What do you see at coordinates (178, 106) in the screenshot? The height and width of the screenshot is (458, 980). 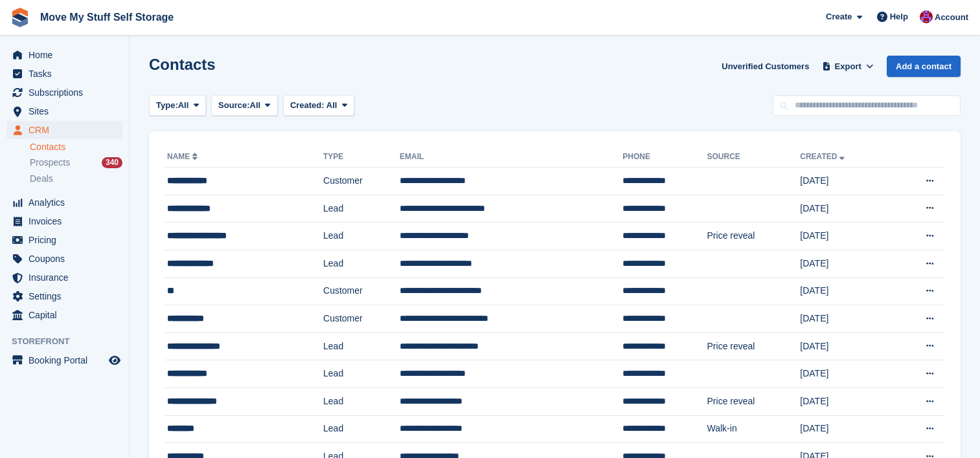 I see `button: Type: All` at bounding box center [178, 106].